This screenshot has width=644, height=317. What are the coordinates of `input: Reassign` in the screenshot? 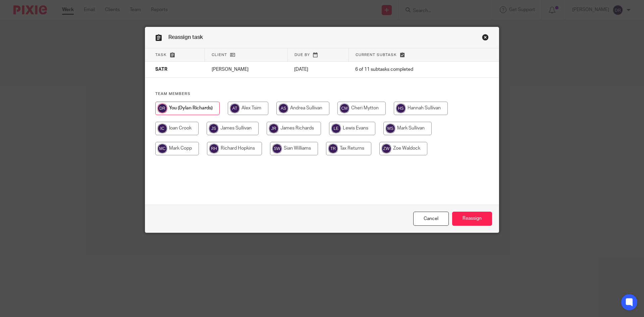 It's located at (472, 219).